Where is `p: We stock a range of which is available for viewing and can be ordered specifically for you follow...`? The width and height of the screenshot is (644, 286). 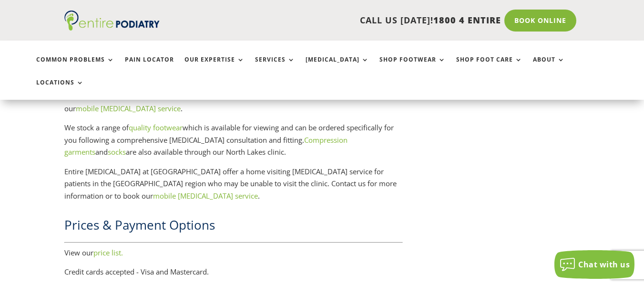
p: We stock a range of which is available for viewing and can be ordered specifically for you follow... is located at coordinates (233, 144).